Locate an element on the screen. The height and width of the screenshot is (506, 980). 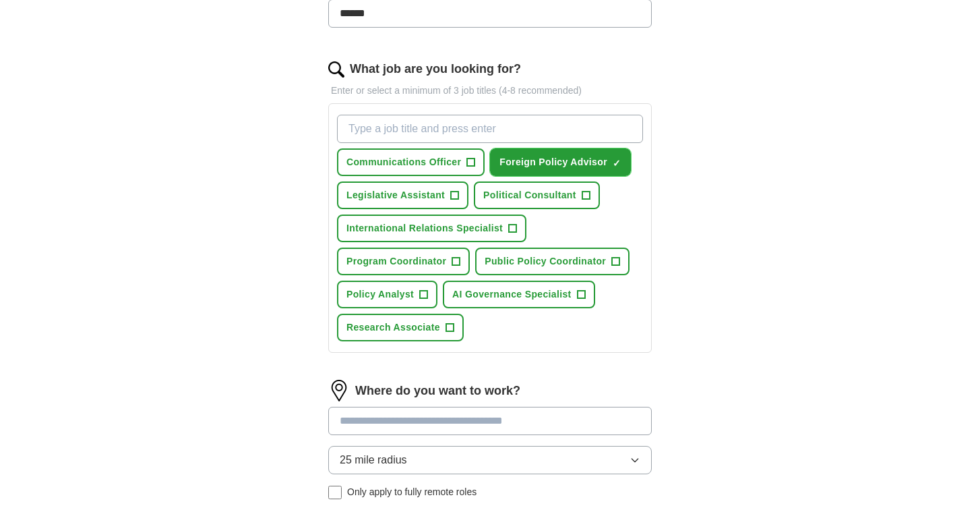
button: AI Governance Specialist is located at coordinates (518, 294).